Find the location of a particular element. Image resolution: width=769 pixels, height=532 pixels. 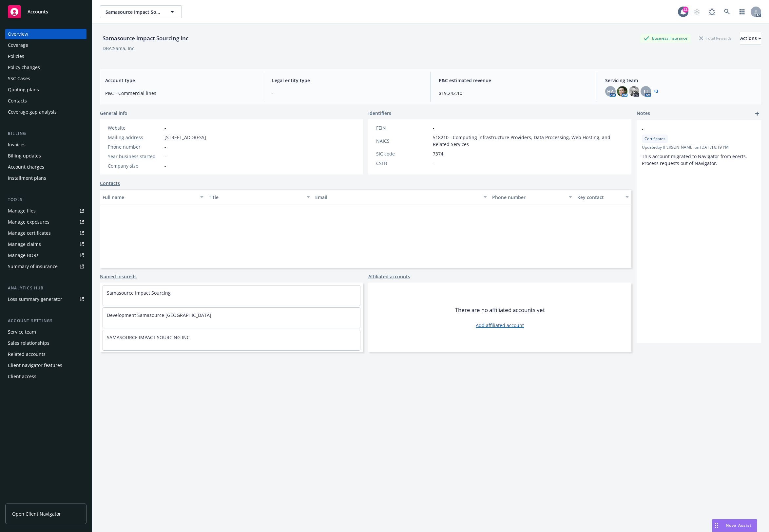

div: Invoices is located at coordinates (17, 145).